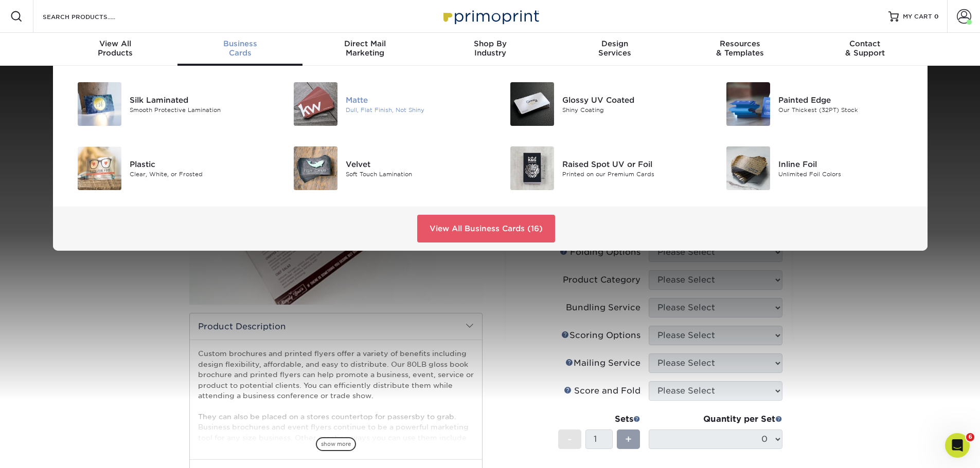 This screenshot has height=468, width=980. What do you see at coordinates (315, 168) in the screenshot?
I see `img: Velvet Business Cards` at bounding box center [315, 168].